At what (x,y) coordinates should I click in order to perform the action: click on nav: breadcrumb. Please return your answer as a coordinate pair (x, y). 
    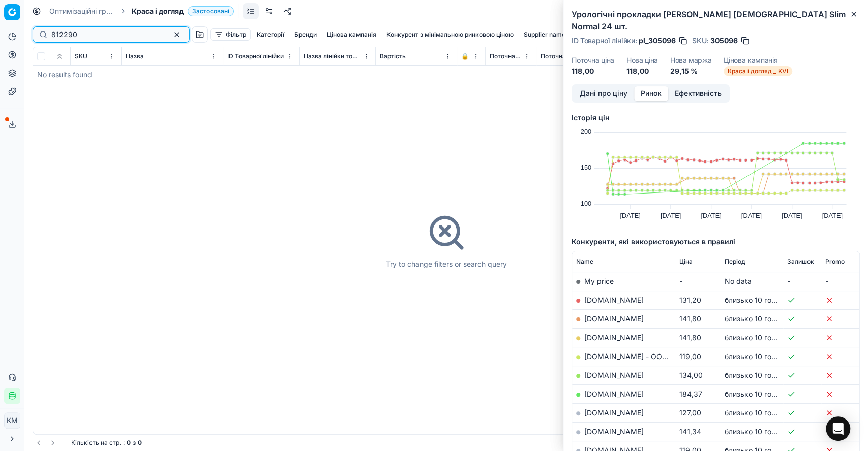
    Looking at the image, I should click on (141, 12).